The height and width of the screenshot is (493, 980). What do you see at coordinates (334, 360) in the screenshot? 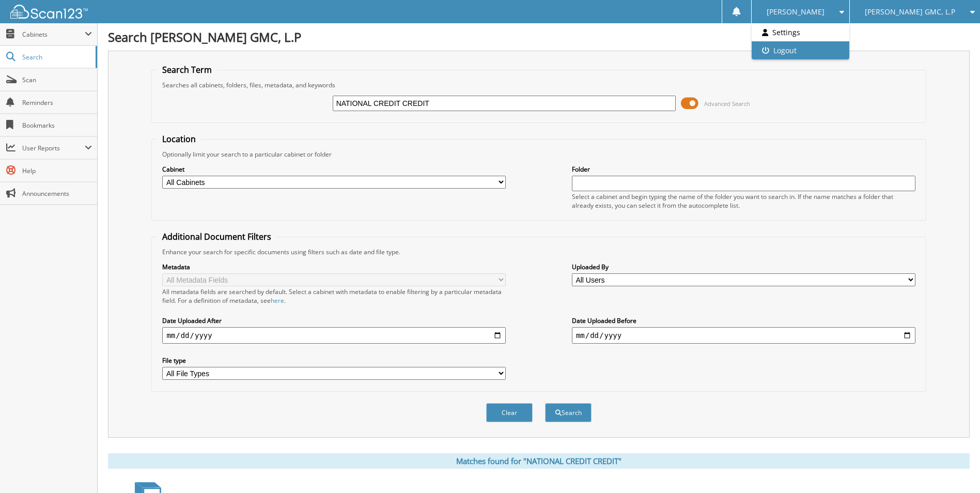
I see `label: File type` at bounding box center [334, 360].